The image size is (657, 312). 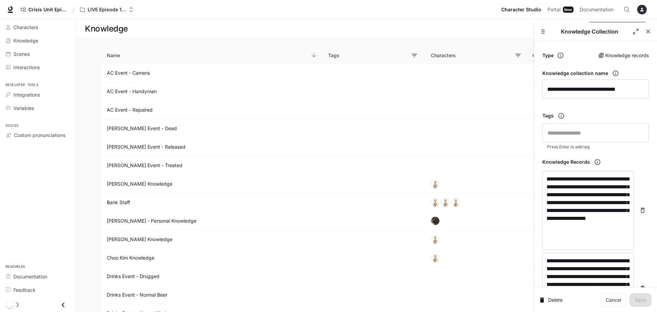 What do you see at coordinates (209, 73) in the screenshot?
I see `p: AC Event - Camera` at bounding box center [209, 73].